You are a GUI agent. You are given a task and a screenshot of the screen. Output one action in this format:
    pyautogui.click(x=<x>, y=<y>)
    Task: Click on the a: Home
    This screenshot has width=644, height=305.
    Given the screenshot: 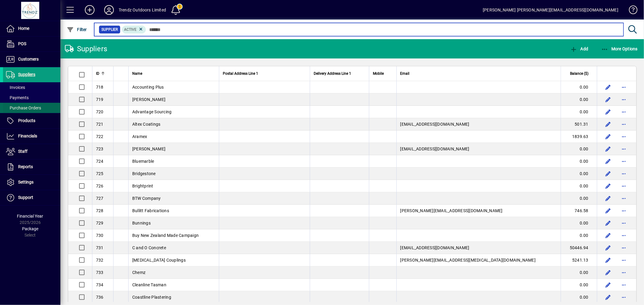 What is the action you would take?
    pyautogui.click(x=32, y=29)
    